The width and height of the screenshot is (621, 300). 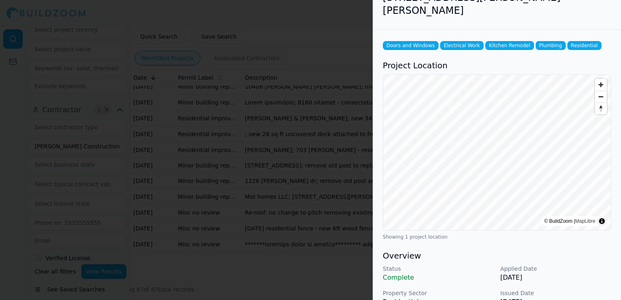 I want to click on span: Residential, so click(x=584, y=45).